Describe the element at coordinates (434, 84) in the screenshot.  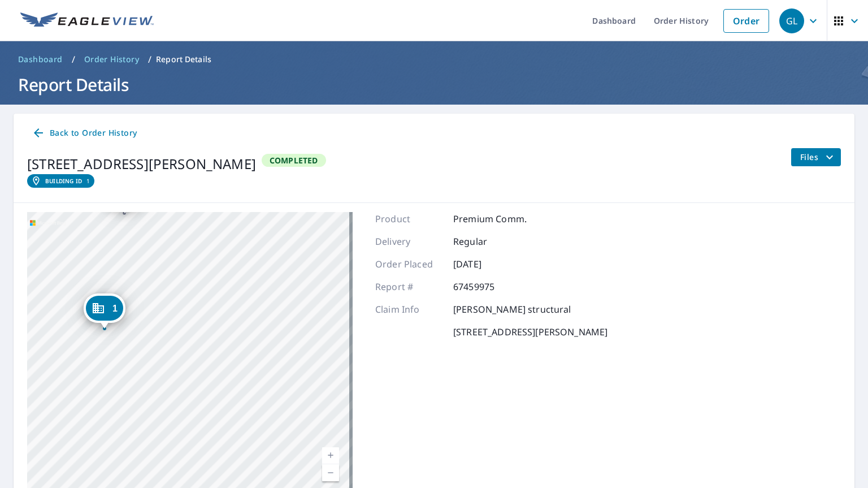
I see `h1: Report Details` at that location.